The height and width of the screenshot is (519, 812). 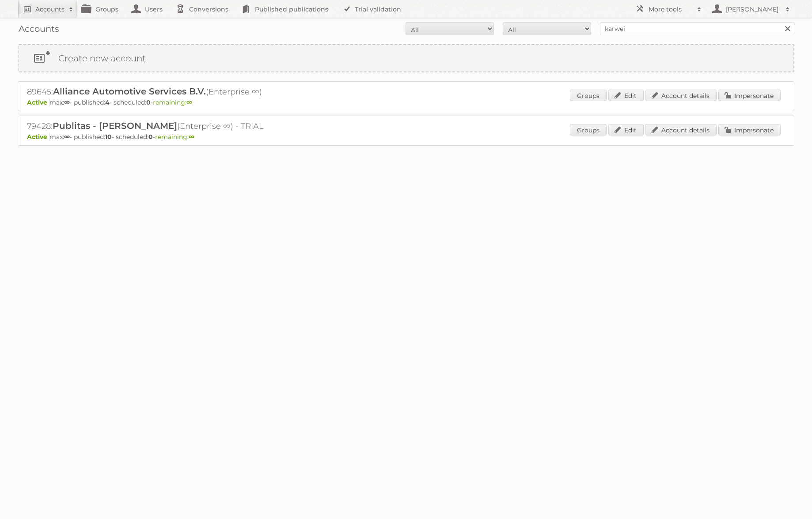 I want to click on span: Alliance Automotive Services B.V., so click(x=129, y=92).